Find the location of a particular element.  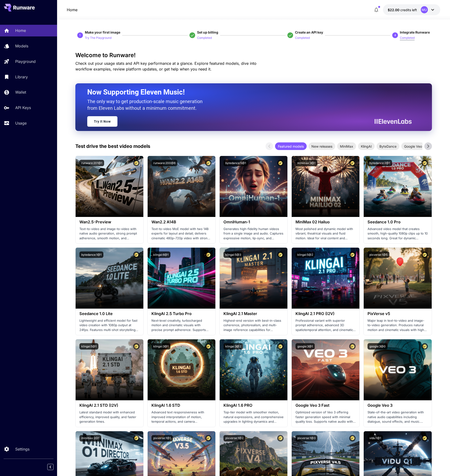

span: Google Veo is located at coordinates (413, 146).